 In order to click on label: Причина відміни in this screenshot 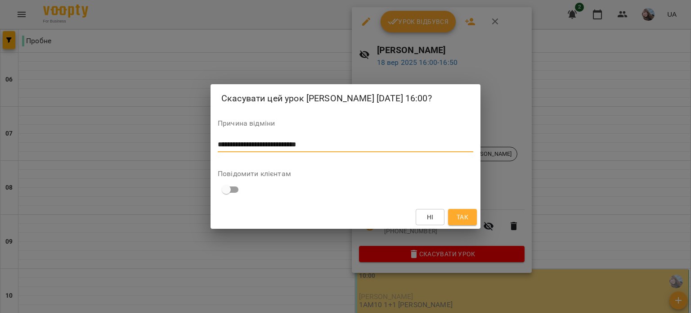, I will do `click(345, 123)`.